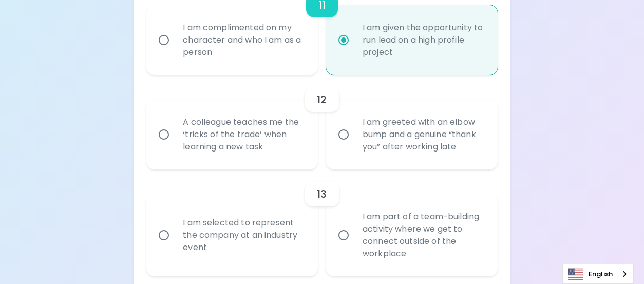 The width and height of the screenshot is (644, 284). What do you see at coordinates (598, 274) in the screenshot?
I see `a: English` at bounding box center [598, 274].